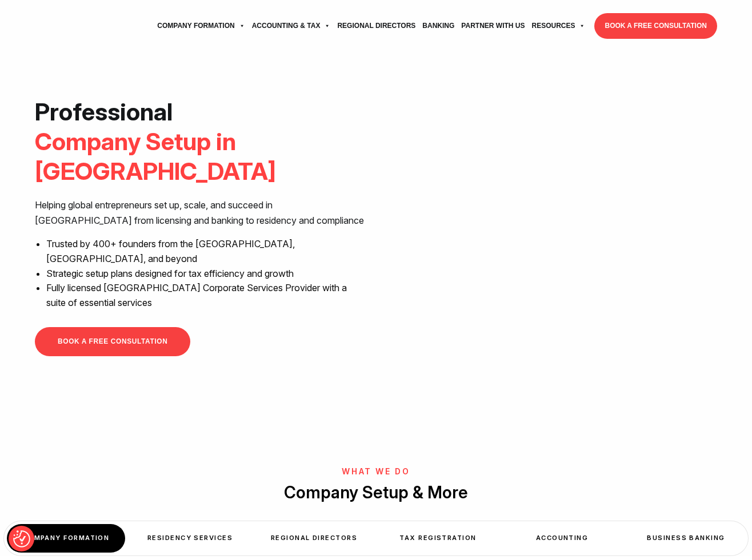 The width and height of the screenshot is (752, 560). What do you see at coordinates (201, 142) in the screenshot?
I see `h1: Professional` at bounding box center [201, 142].